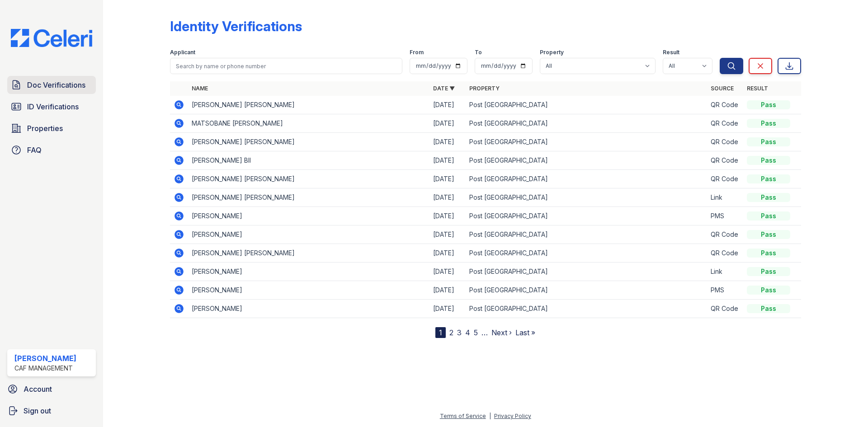 The image size is (868, 427). Describe the element at coordinates (484, 88) in the screenshot. I see `a: Property` at that location.